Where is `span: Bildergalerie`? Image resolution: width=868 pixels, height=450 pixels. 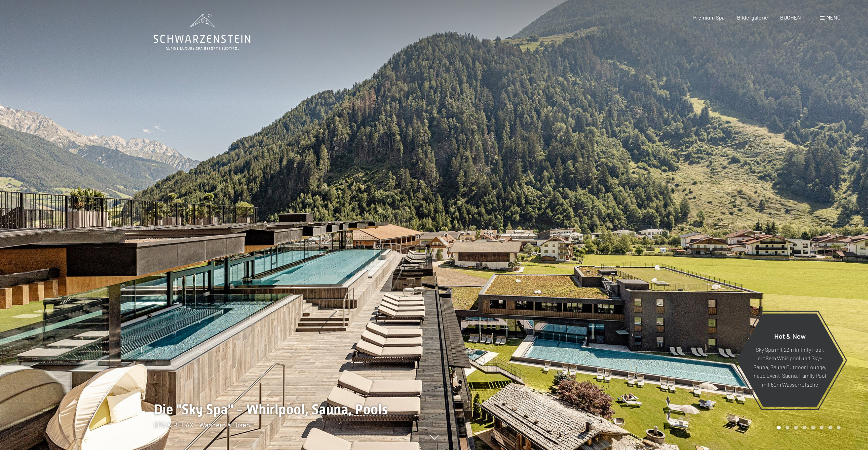 span: Bildergalerie is located at coordinates (753, 17).